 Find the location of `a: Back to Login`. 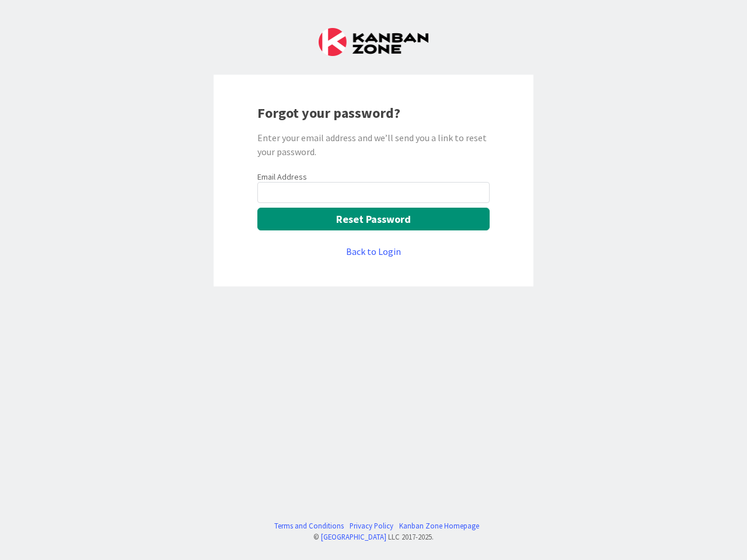

a: Back to Login is located at coordinates (373, 252).